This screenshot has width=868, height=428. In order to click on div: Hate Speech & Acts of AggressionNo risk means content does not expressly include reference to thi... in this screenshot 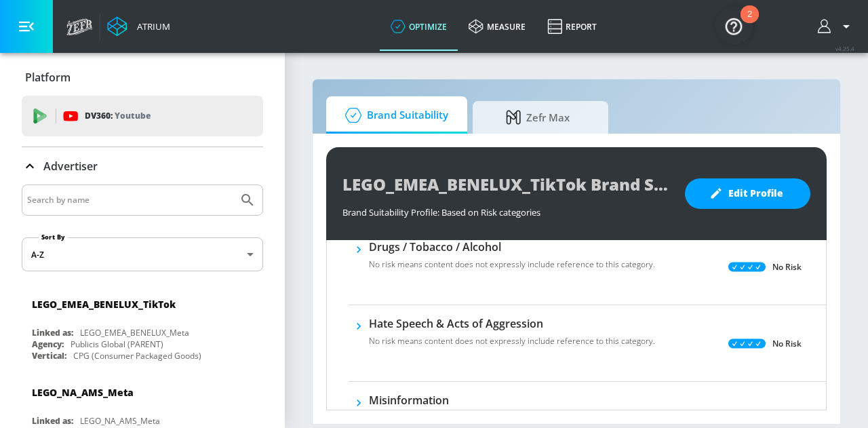, I will do `click(512, 335)`.